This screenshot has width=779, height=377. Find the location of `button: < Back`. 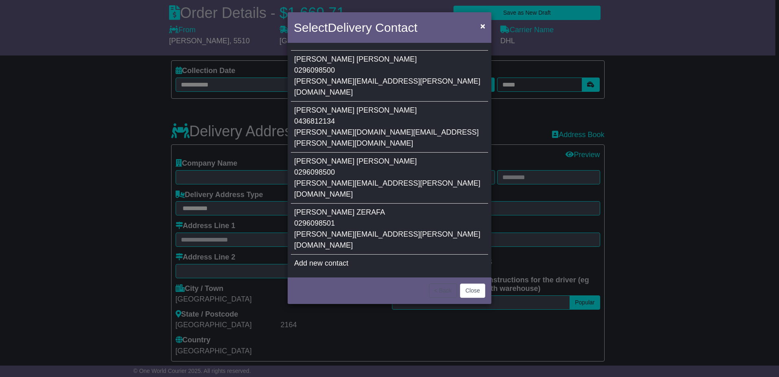

button: < Back is located at coordinates (443, 290).